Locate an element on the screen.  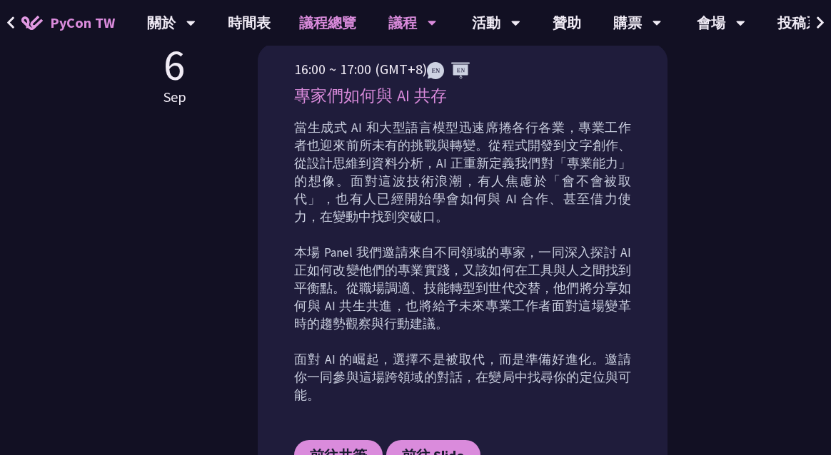
a: PyCon TW is located at coordinates (68, 23).